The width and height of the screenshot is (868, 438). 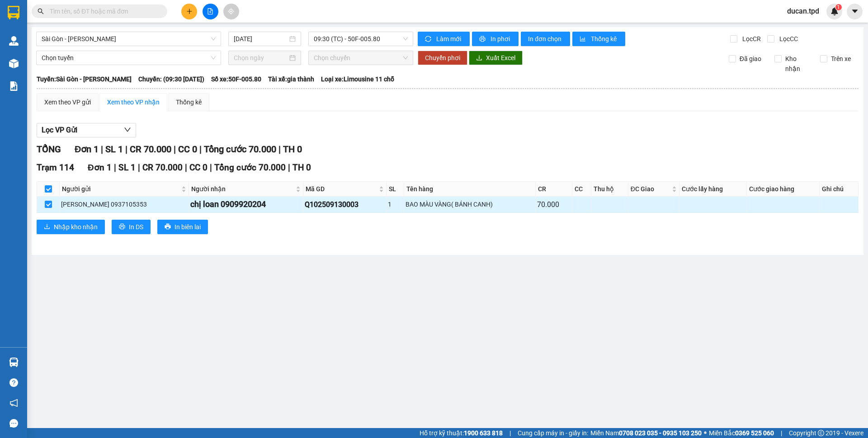 What do you see at coordinates (803, 11) in the screenshot?
I see `span: ducan.tpd` at bounding box center [803, 11].